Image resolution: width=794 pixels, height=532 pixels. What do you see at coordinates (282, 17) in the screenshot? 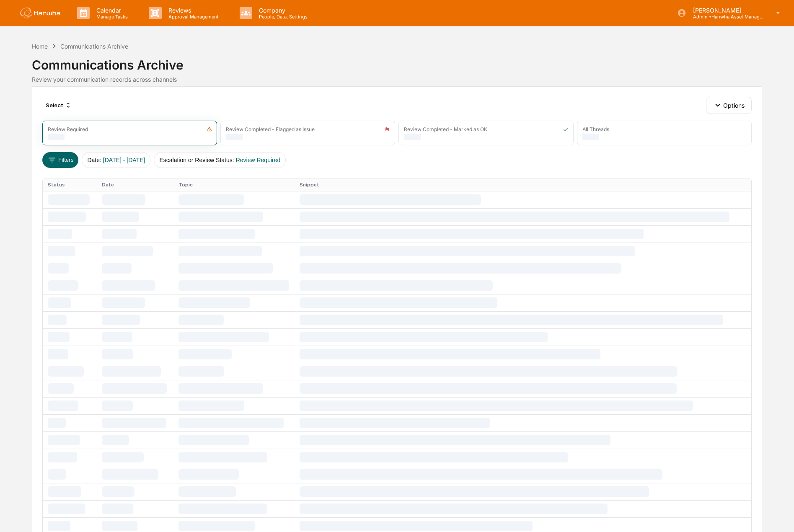
I see `p: People, Data, Settings` at bounding box center [282, 17].